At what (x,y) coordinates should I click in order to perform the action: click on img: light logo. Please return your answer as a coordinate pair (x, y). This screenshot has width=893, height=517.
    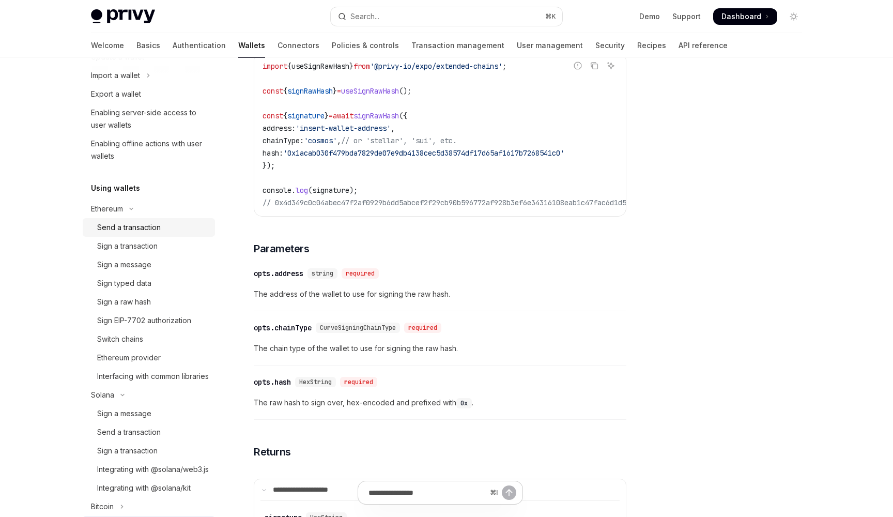
    Looking at the image, I should click on (123, 17).